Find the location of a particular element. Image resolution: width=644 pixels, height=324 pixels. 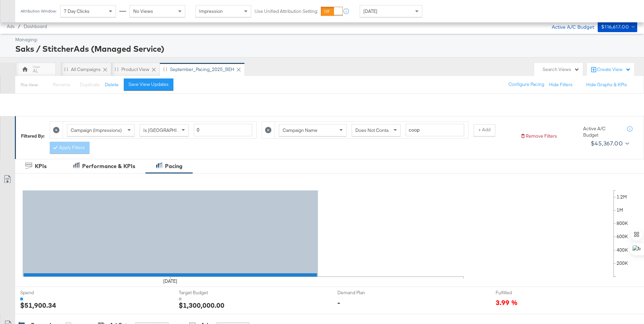

span: Duplicate is located at coordinates (90, 84).